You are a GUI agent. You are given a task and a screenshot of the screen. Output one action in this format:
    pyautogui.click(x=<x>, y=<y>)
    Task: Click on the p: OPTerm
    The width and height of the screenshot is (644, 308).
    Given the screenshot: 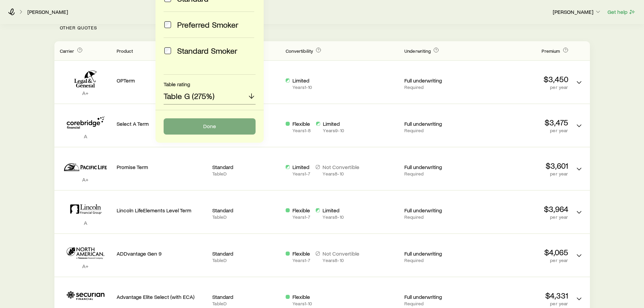 What is the action you would take?
    pyautogui.click(x=162, y=80)
    